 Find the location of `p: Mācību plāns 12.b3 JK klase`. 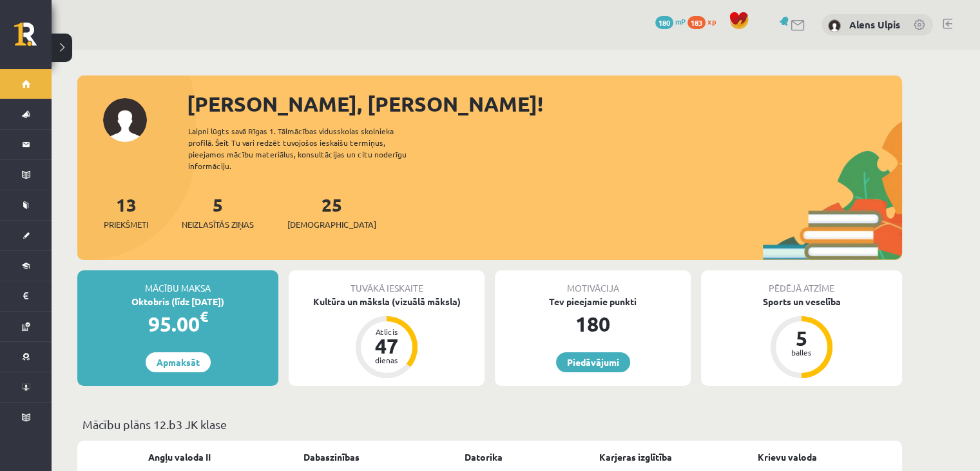

p: Mācību plāns 12.b3 JK klase is located at coordinates (490, 424).